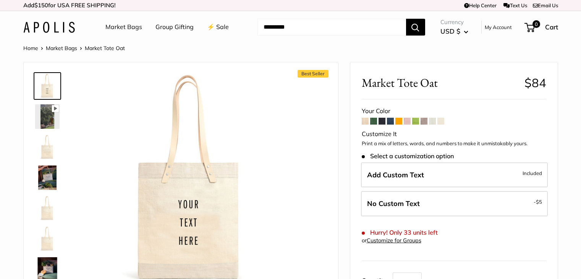  What do you see at coordinates (41, 5) in the screenshot?
I see `span: $150` at bounding box center [41, 5].